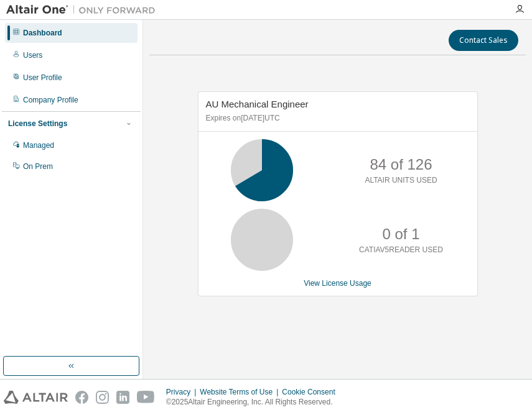 This screenshot has height=415, width=532. What do you see at coordinates (145, 397) in the screenshot?
I see `img: youtube.svg` at bounding box center [145, 397].